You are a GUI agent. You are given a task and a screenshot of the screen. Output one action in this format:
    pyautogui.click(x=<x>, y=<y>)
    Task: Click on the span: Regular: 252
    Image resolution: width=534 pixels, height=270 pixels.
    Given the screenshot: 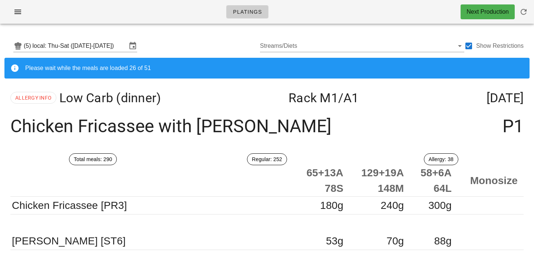 What is the action you would take?
    pyautogui.click(x=267, y=159)
    